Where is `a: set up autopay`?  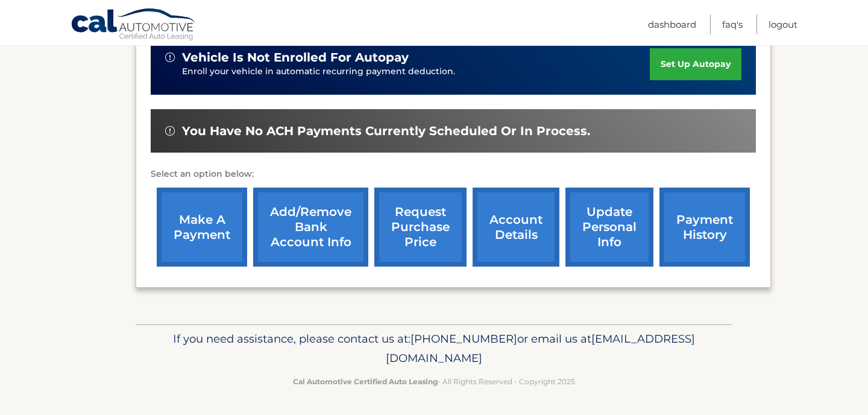 a: set up autopay is located at coordinates (696, 64).